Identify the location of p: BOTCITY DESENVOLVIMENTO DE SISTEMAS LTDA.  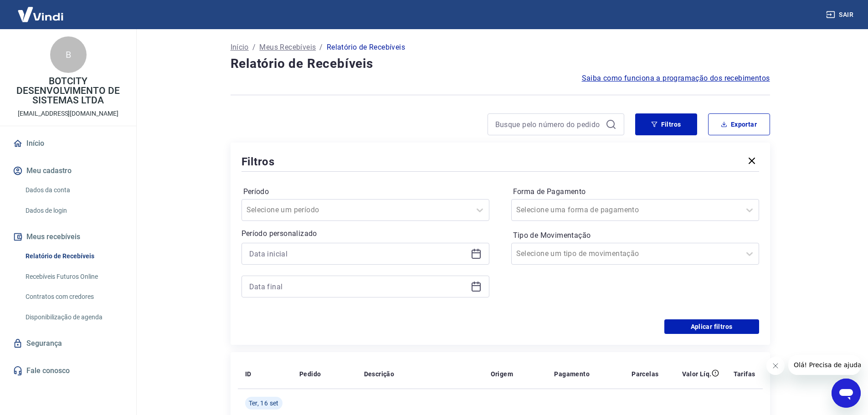
(68, 91).